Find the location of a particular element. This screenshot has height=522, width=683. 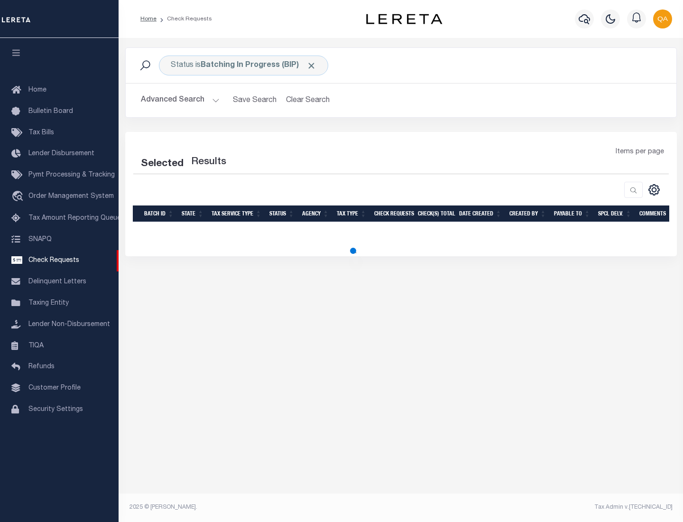

th: Payable To is located at coordinates (572, 213).